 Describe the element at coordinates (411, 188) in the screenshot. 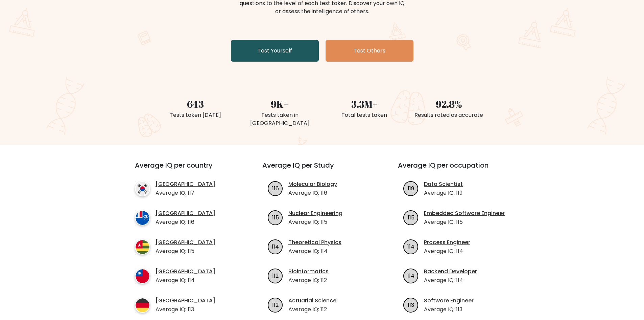

I see `text: 119` at that location.